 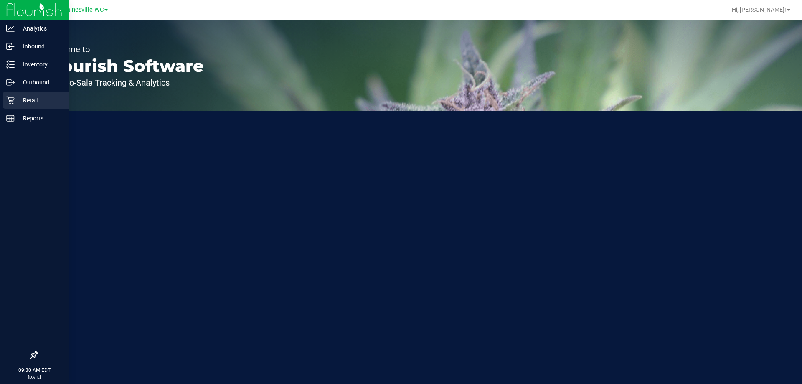 What do you see at coordinates (40, 82) in the screenshot?
I see `p: Outbound` at bounding box center [40, 82].